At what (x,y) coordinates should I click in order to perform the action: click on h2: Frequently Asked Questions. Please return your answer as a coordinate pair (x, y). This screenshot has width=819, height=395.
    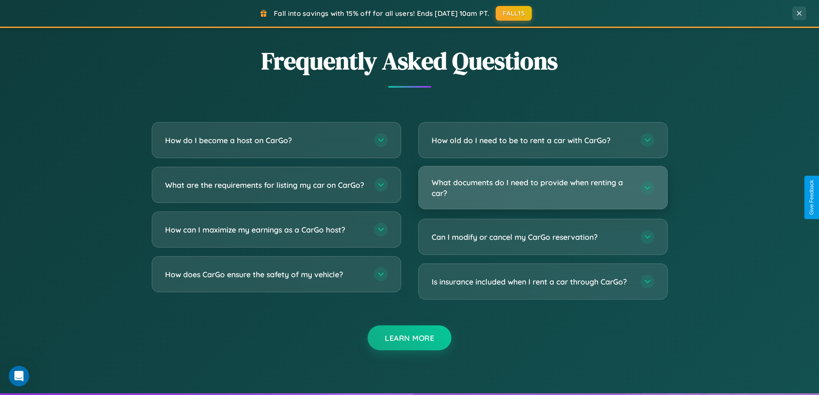
    Looking at the image, I should click on (410, 61).